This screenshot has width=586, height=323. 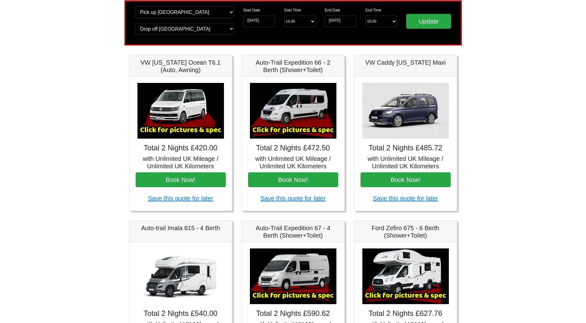 I want to click on img: Ford Zefiro 675 - 6 Berth (Shower+Toilet), so click(x=406, y=276).